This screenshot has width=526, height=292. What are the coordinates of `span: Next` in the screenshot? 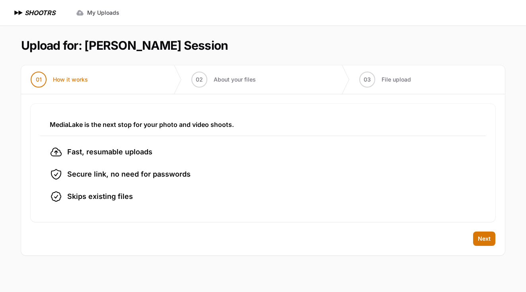 It's located at (484, 239).